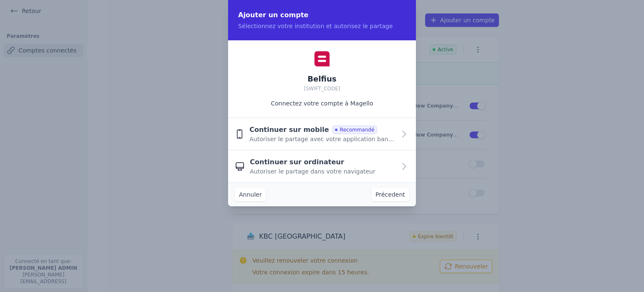 Image resolution: width=644 pixels, height=292 pixels. Describe the element at coordinates (322, 167) in the screenshot. I see `button: Continuer sur ordinateur Autoriser le partage dans votre navigateur` at that location.